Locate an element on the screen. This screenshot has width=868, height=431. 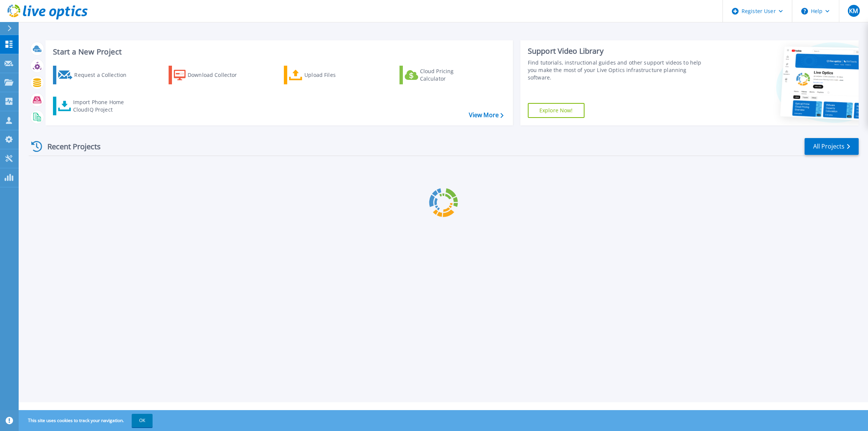
a: Request a Collection is located at coordinates (95, 75).